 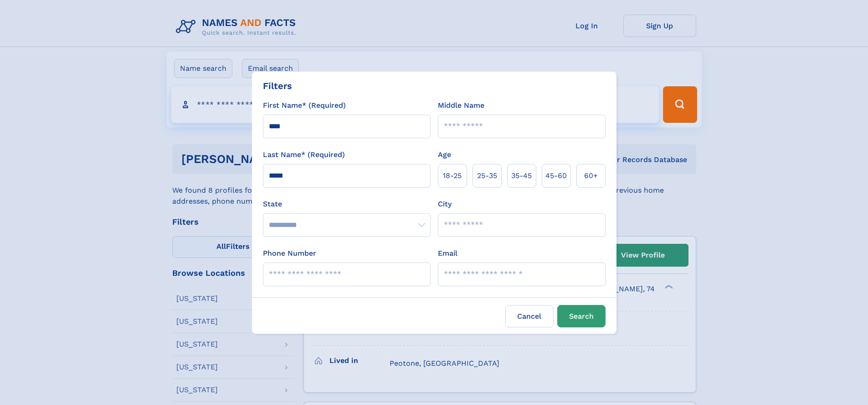 I want to click on div: Filters, so click(x=278, y=86).